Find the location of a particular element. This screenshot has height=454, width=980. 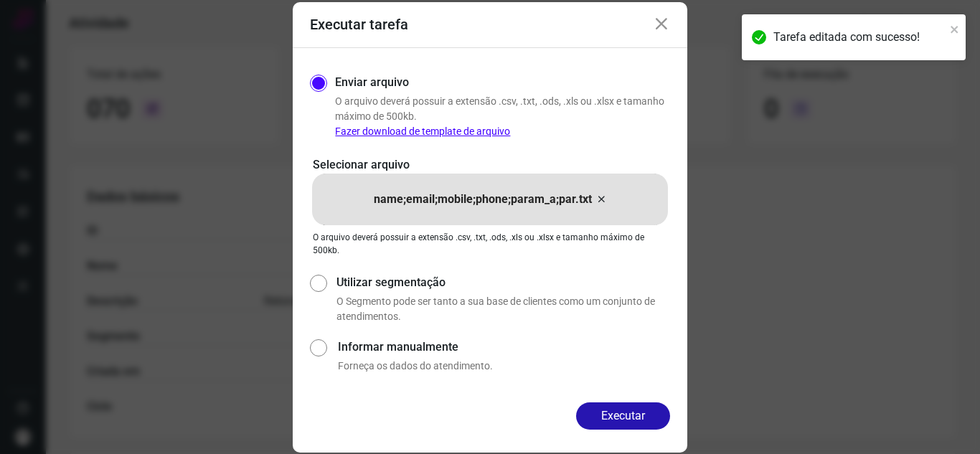

p: O Segmento pode ser tanto a sua base de clientes como um conjunto de atendimentos. is located at coordinates (503, 310).